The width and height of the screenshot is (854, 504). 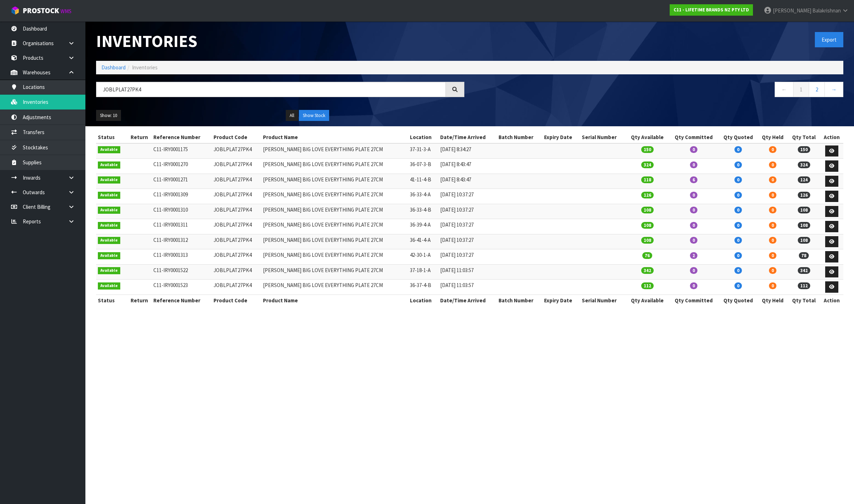 What do you see at coordinates (468, 137) in the screenshot?
I see `th: Date/Time Arrived` at bounding box center [468, 137].